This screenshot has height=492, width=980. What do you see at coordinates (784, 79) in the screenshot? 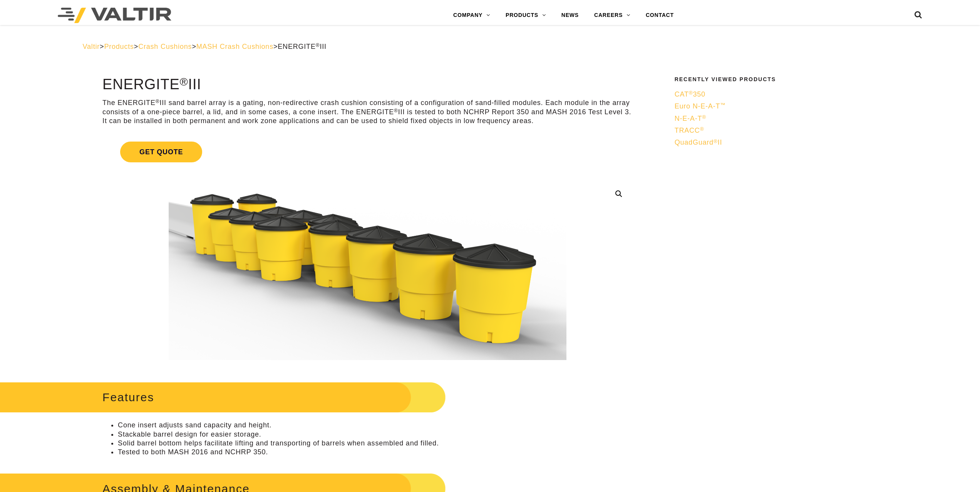
I see `h2: Recently Viewed Products` at bounding box center [784, 79].